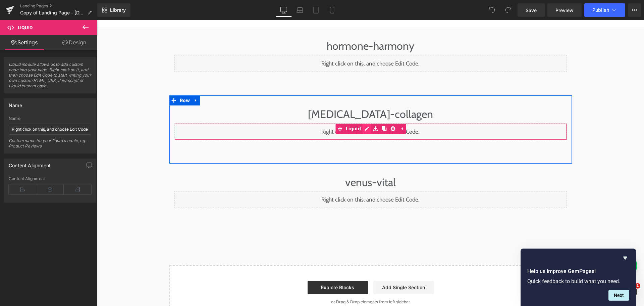 This screenshot has height=306, width=644. What do you see at coordinates (114, 10) in the screenshot?
I see `a: New Library` at bounding box center [114, 10].